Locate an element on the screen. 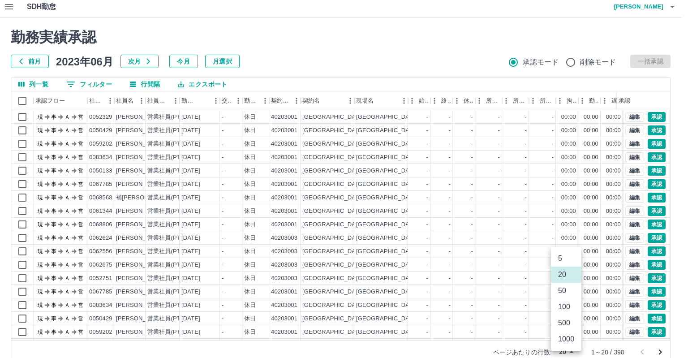  li: 20 is located at coordinates (566, 274).